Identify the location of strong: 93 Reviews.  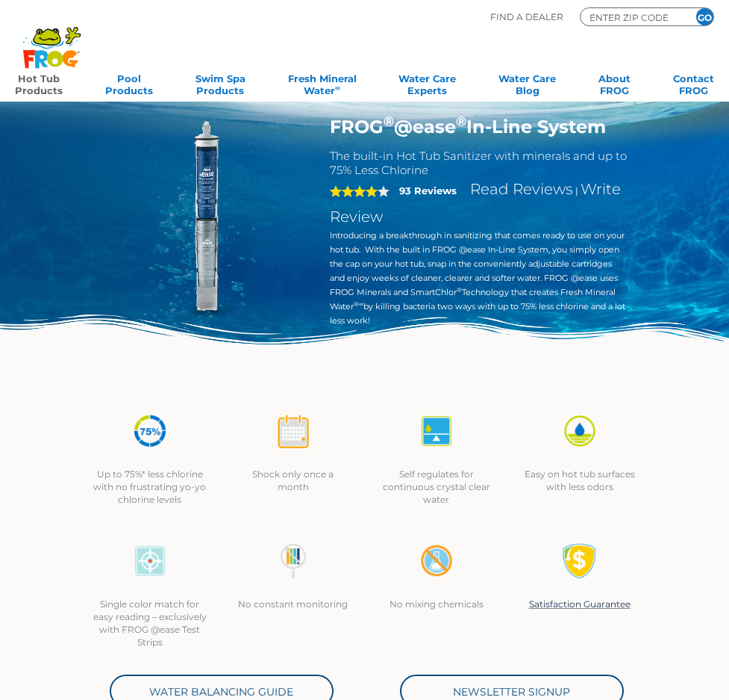
(428, 190).